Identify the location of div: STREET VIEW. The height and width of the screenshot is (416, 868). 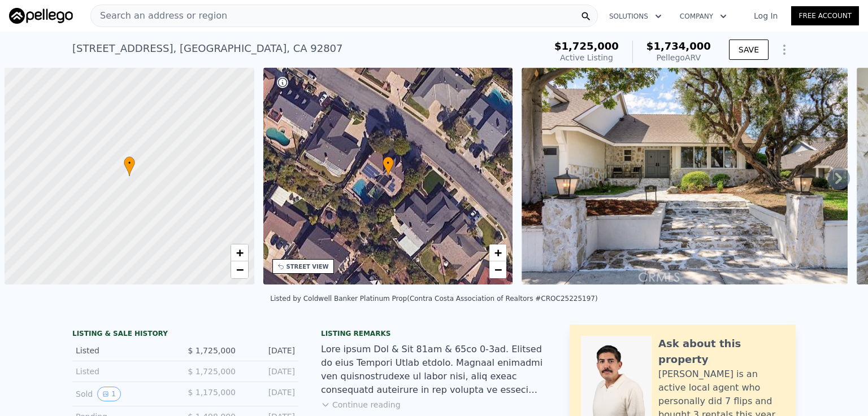
(308, 266).